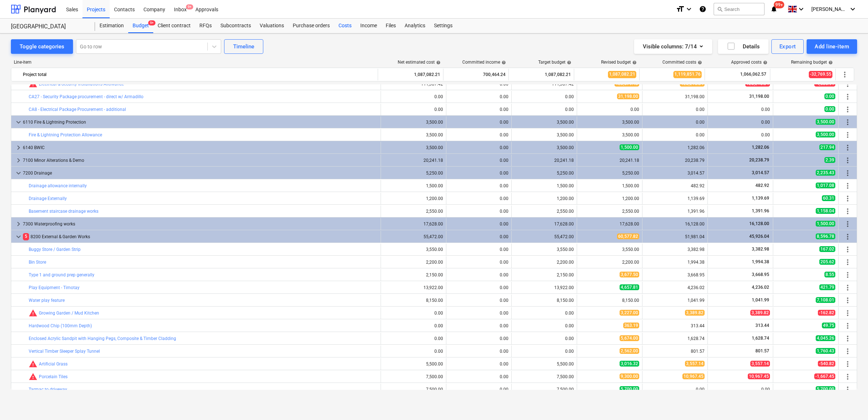  Describe the element at coordinates (830, 275) in the screenshot. I see `span: 8.55` at that location.